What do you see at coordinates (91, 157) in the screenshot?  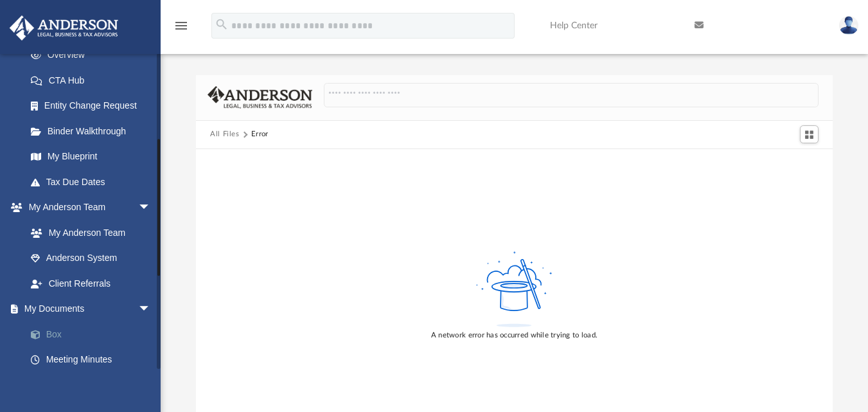 I see `a: My Blueprint` at bounding box center [91, 157].